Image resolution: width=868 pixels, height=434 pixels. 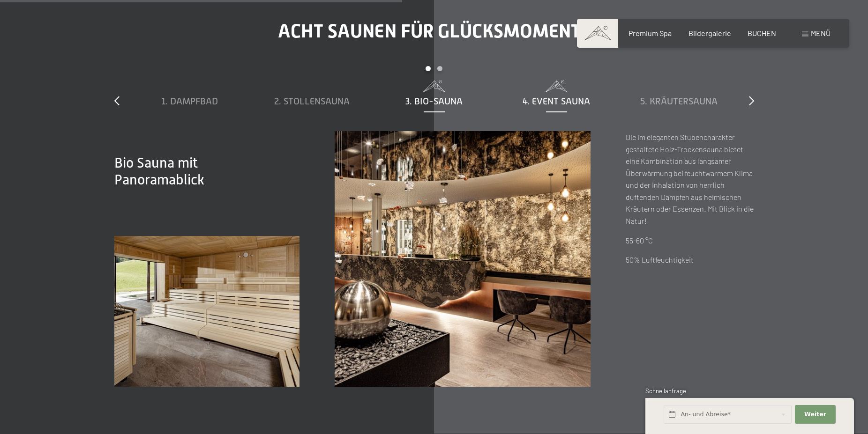 I want to click on div: Carousel Page 1 (Current Slide), so click(x=427, y=68).